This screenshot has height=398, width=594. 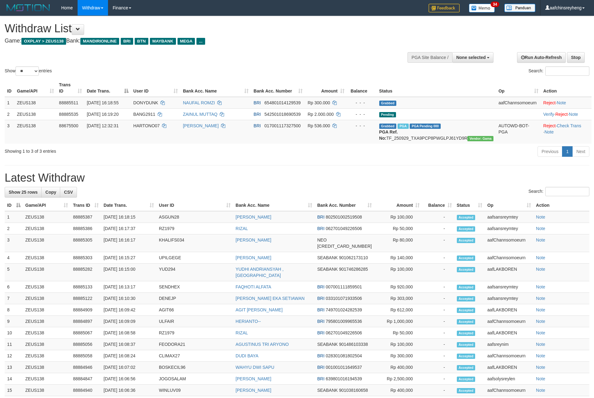 I want to click on span: BANG2911, so click(x=144, y=114).